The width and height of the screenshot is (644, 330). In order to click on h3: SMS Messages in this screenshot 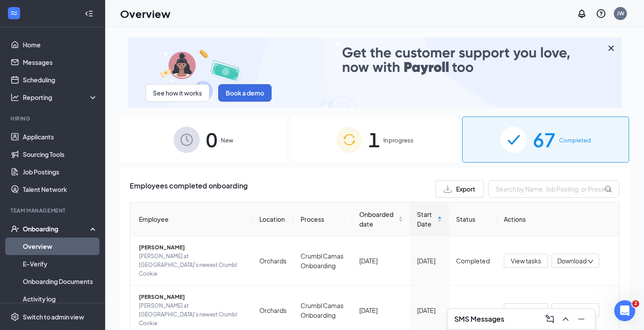, I will do `click(479, 319)`.